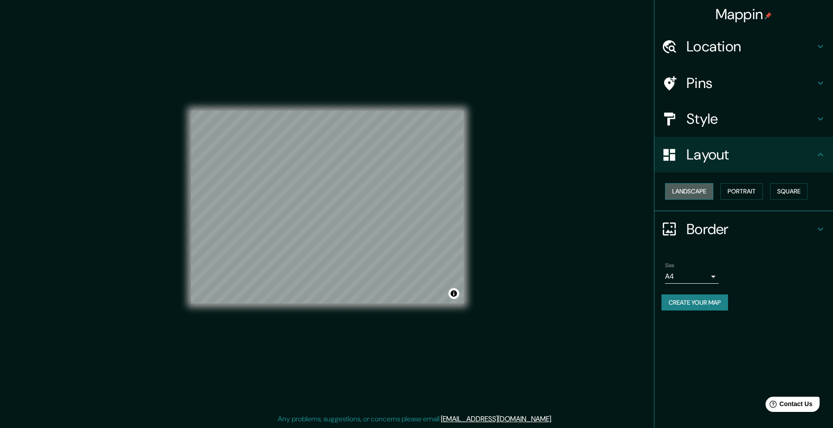  Describe the element at coordinates (415, 419) in the screenshot. I see `p: Any problems, suggestions, or concerns please email .` at that location.